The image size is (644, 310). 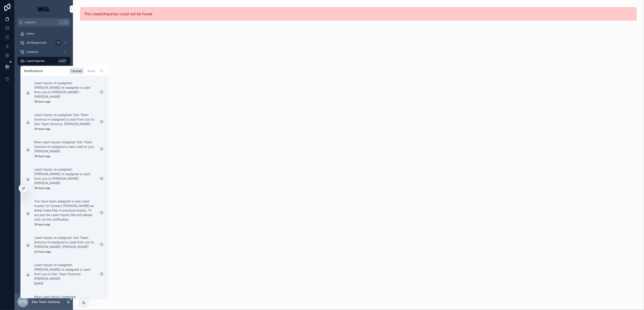 What do you see at coordinates (63, 61) in the screenshot?
I see `div: 2,027` at bounding box center [63, 61].